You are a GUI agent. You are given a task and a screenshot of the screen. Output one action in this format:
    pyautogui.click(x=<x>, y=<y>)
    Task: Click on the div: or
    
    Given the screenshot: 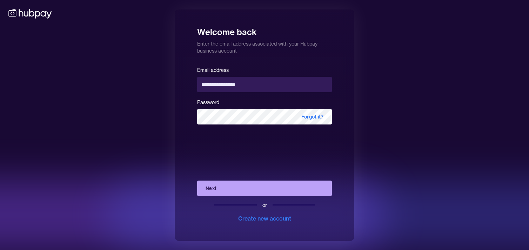 What is the action you would take?
    pyautogui.click(x=265, y=205)
    